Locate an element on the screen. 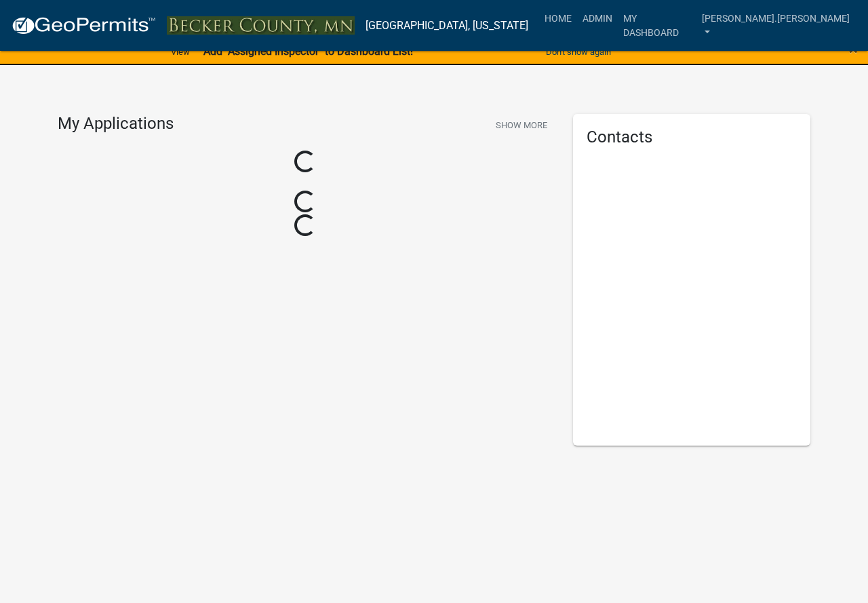 This screenshot has width=868, height=603. button: Show More is located at coordinates (522, 125).